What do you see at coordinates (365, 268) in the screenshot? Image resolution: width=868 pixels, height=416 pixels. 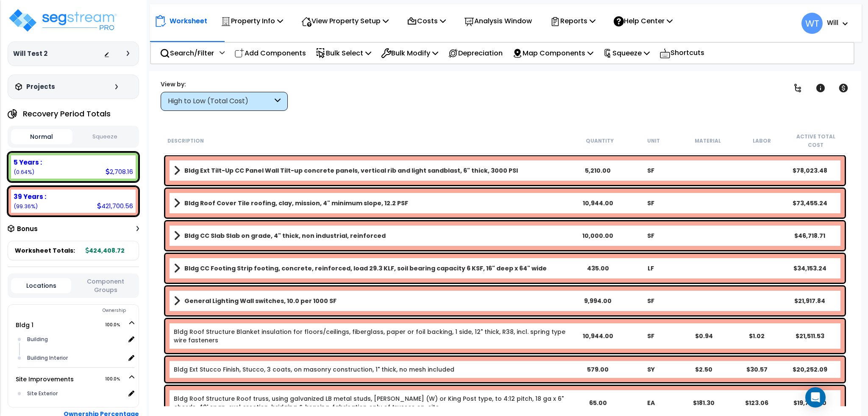 I see `b: Bldg CC Footing Strip footing, concrete, reinforced, load 29.3 KLF, soil bearing capacity 6 KSF, ...` at bounding box center [365, 268].